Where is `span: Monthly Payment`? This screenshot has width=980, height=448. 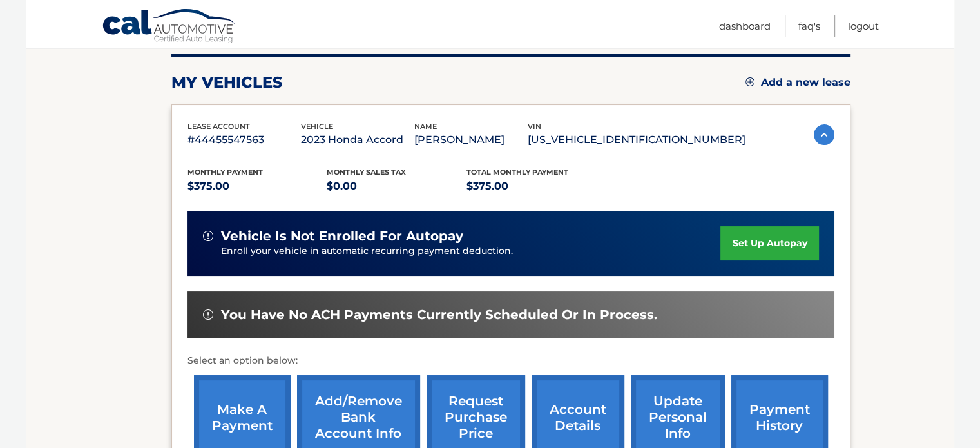
span: Monthly Payment is located at coordinates (225, 172).